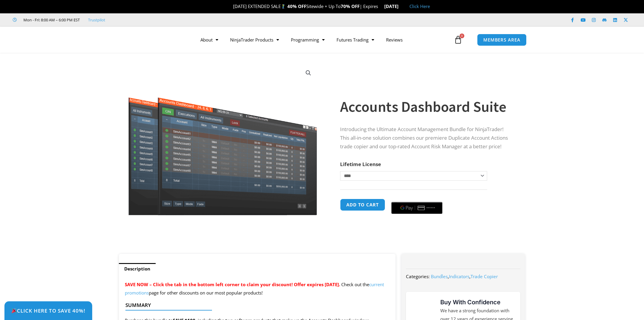 Image resolution: width=644 pixels, height=320 pixels. I want to click on img: LogoAI | Affordable Indicators – NinjaTrader, so click(141, 40).